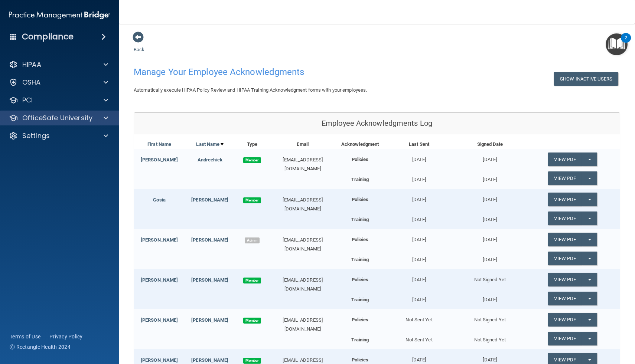 This screenshot has height=364, width=635. I want to click on div: Signed Date, so click(490, 144).